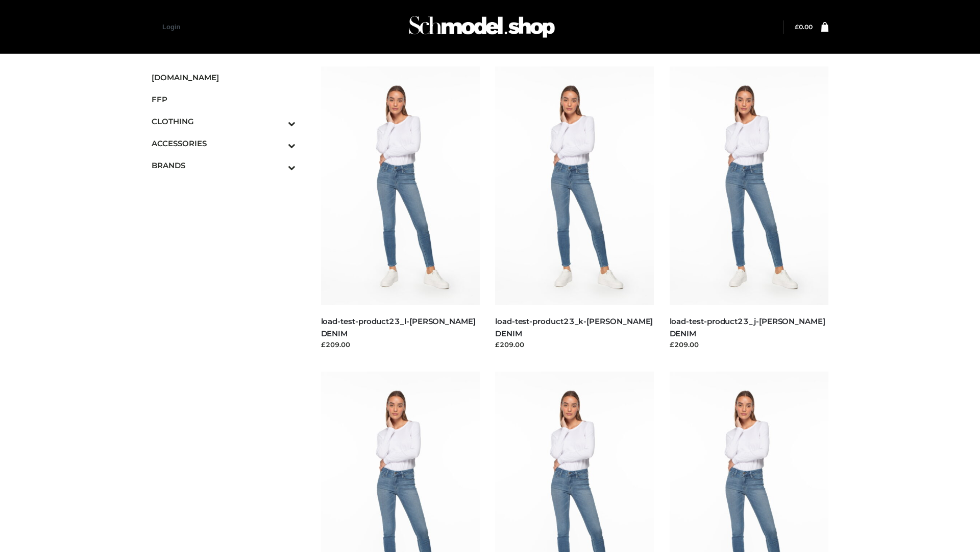  I want to click on span: FFP, so click(223, 99).